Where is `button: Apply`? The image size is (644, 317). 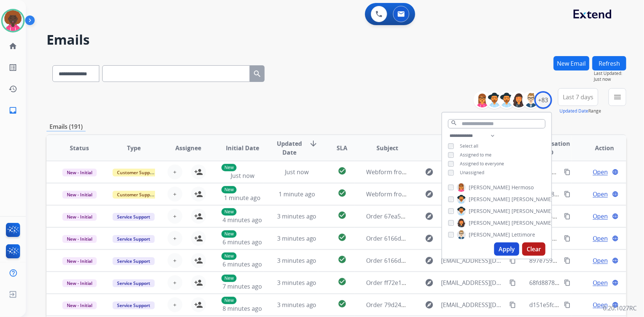
button: Apply is located at coordinates (506, 249).